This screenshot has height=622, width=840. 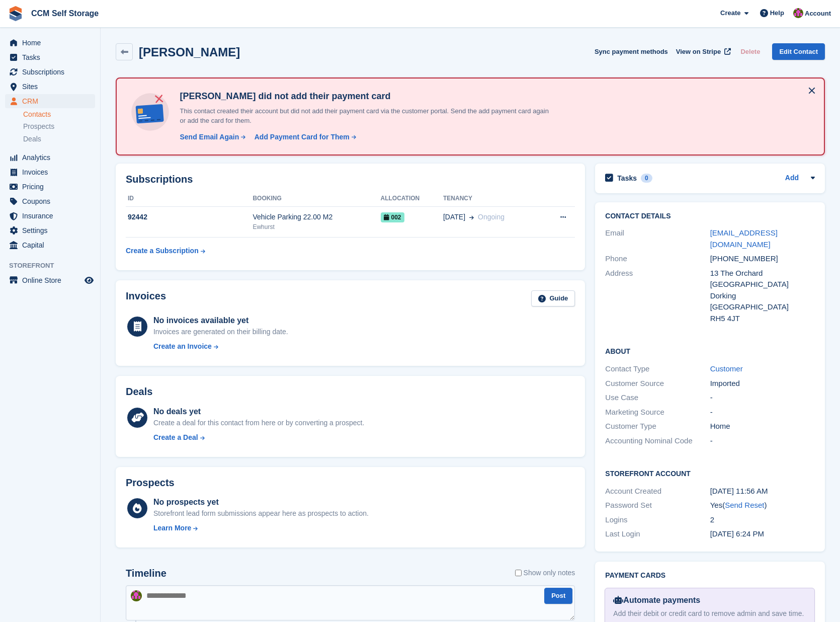 I want to click on div: Add their debit or credit card to remove admin and save time., so click(x=709, y=614).